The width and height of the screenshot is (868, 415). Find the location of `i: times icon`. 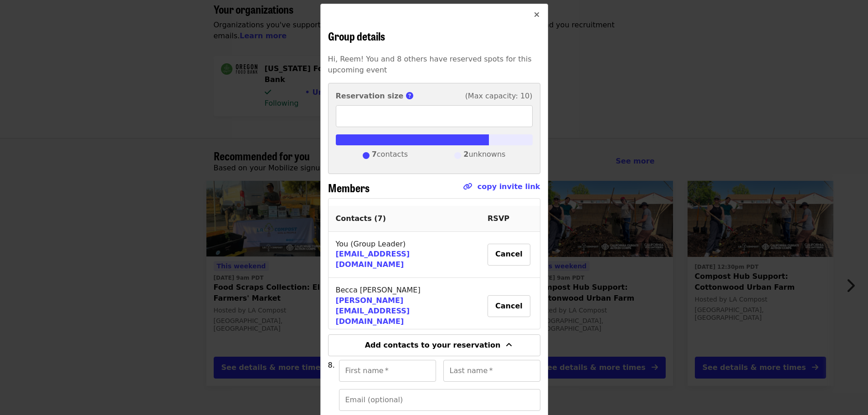

i: times icon is located at coordinates (537, 15).